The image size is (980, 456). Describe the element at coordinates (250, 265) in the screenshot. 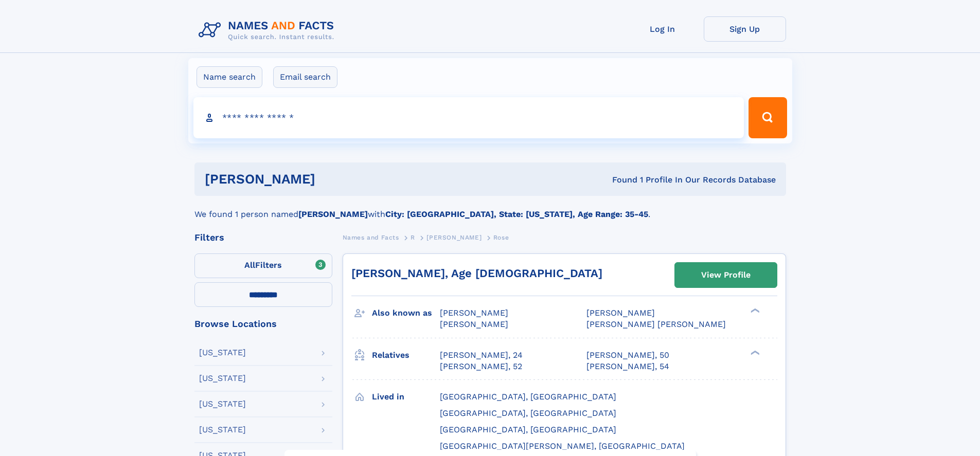

I see `span: All` at that location.